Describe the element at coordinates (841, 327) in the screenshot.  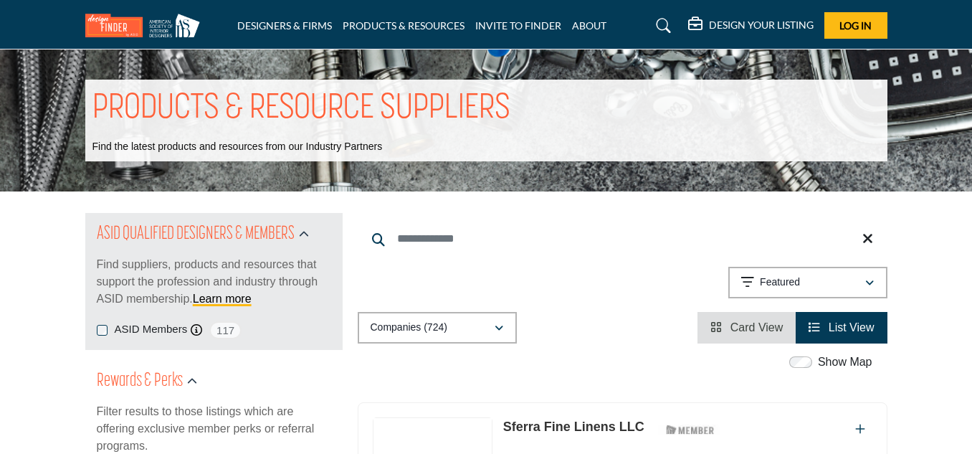
I see `a: View List` at that location.